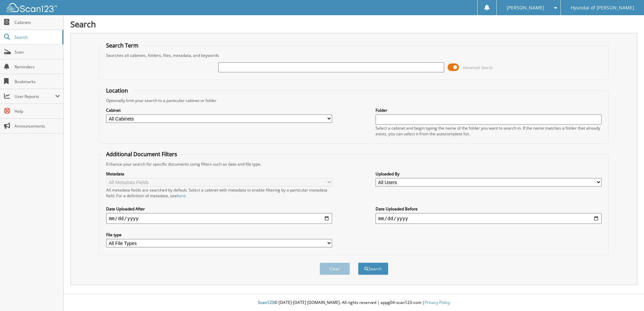 Image resolution: width=644 pixels, height=311 pixels. Describe the element at coordinates (353, 55) in the screenshot. I see `div: Searches all cabinets, folders, files, metadata, and keywords` at that location.